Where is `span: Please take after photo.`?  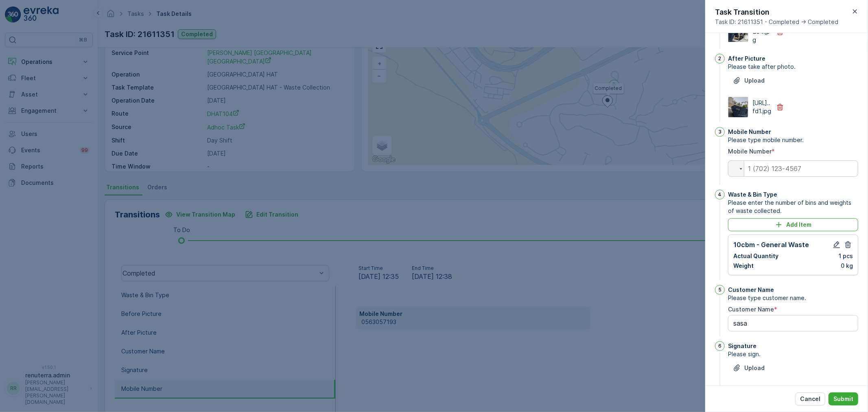 span: Please take after photo. is located at coordinates (793, 67).